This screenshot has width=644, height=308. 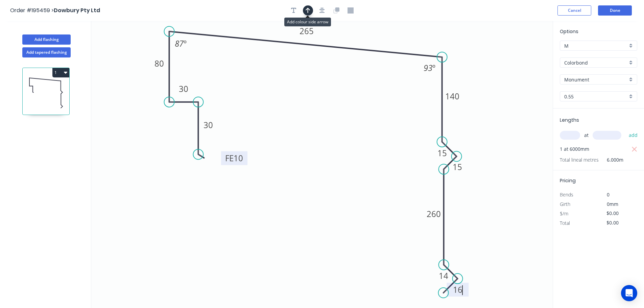 What do you see at coordinates (428, 68) in the screenshot?
I see `tspan: 93` at bounding box center [428, 68].